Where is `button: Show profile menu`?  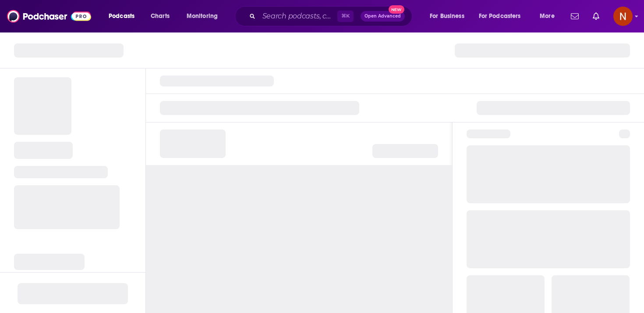 button: Show profile menu is located at coordinates (623, 17).